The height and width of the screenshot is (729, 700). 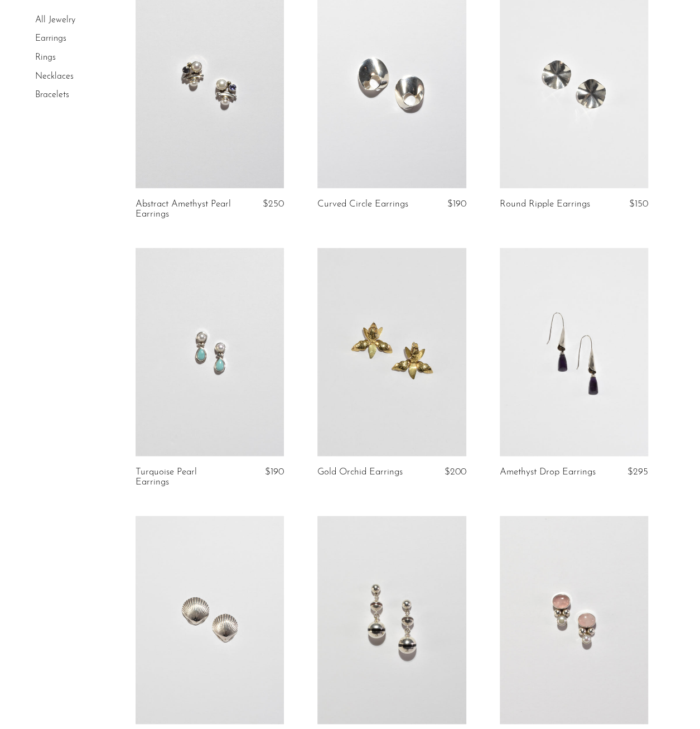 What do you see at coordinates (639, 204) in the screenshot?
I see `span: $150` at bounding box center [639, 204].